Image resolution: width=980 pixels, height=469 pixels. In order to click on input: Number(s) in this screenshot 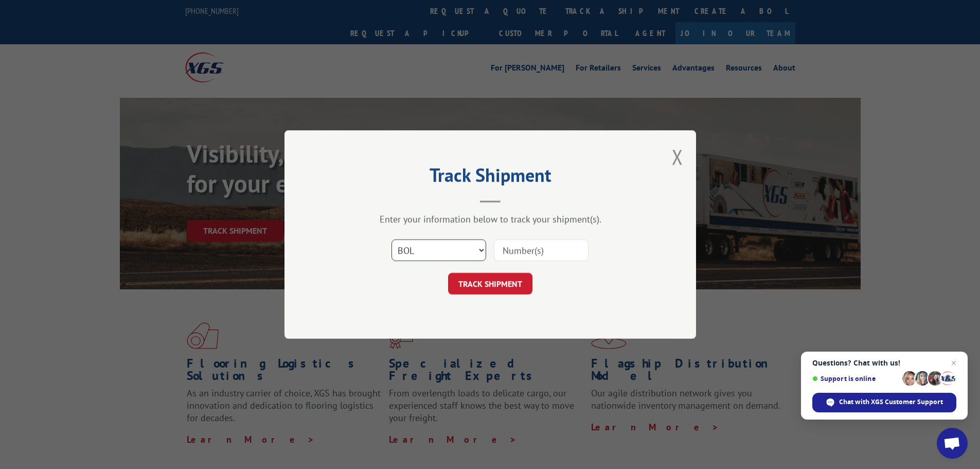, I will do `click(541, 250)`.